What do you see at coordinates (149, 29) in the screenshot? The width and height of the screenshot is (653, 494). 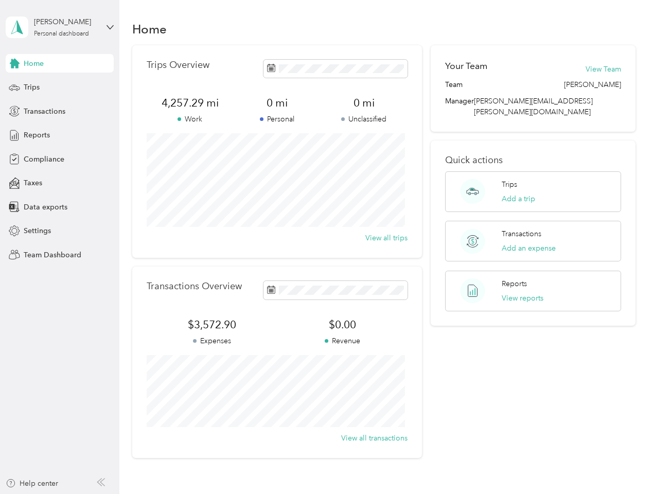 I see `h1: Home` at bounding box center [149, 29].